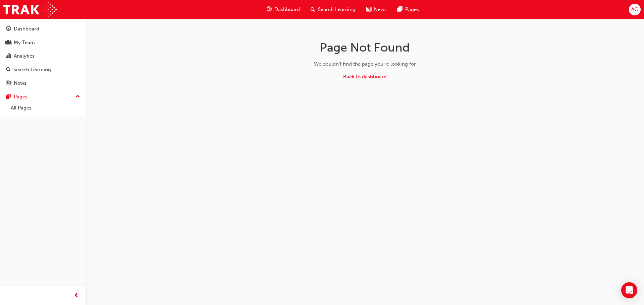 The height and width of the screenshot is (305, 644). I want to click on a: Dashboard, so click(43, 29).